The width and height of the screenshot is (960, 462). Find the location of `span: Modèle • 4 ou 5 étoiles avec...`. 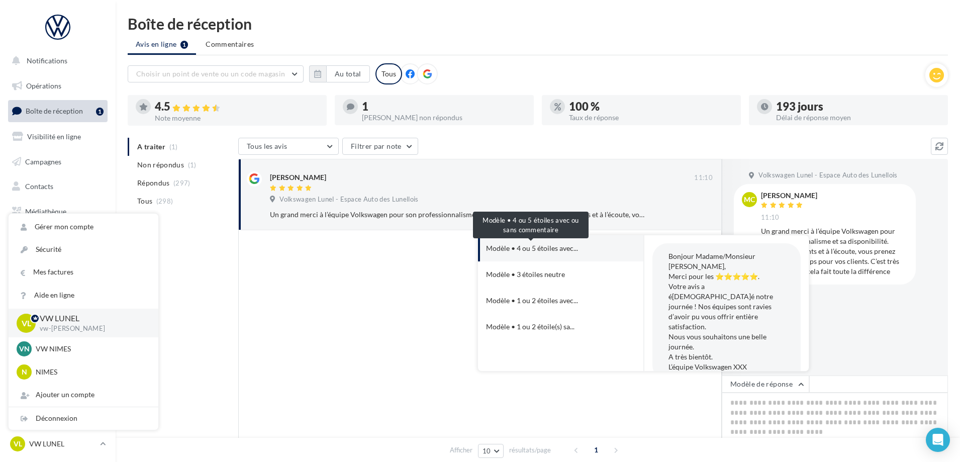

span: Modèle • 4 ou 5 étoiles avec... is located at coordinates (532, 248).